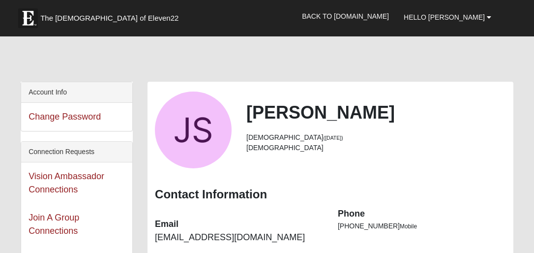 This screenshot has width=534, height=253. I want to click on a: View Fullsize Photo, so click(193, 129).